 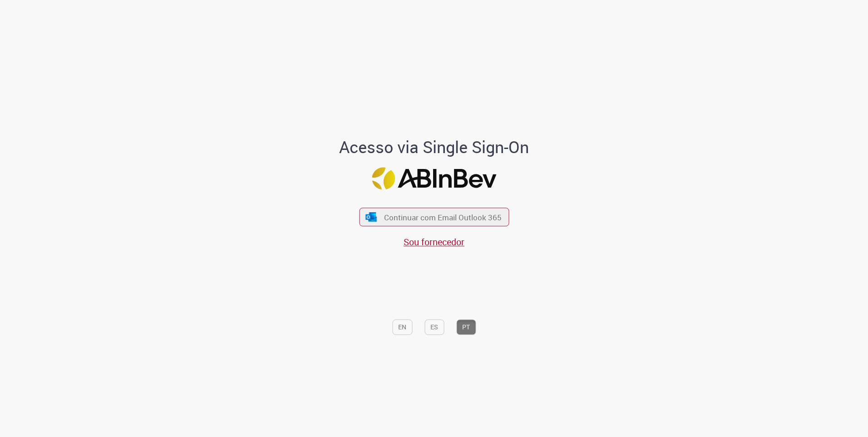 What do you see at coordinates (466, 327) in the screenshot?
I see `button: PT` at bounding box center [466, 327].